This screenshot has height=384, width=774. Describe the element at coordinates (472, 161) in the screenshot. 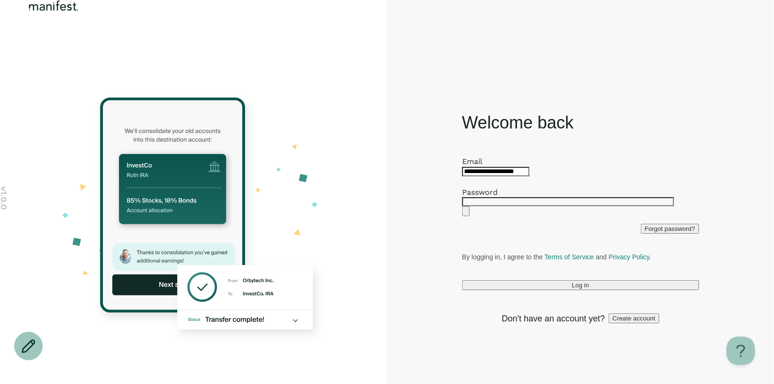

I see `label: Email` at that location.